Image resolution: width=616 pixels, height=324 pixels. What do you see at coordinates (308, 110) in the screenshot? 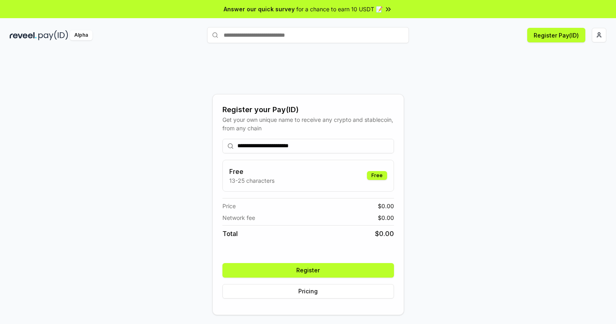
I see `div: Register your Pay(ID)` at bounding box center [308, 110].